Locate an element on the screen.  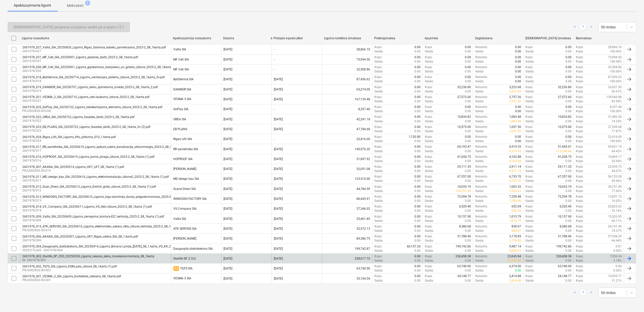
p: 2601978/021 is located at coordinates (86, 101).